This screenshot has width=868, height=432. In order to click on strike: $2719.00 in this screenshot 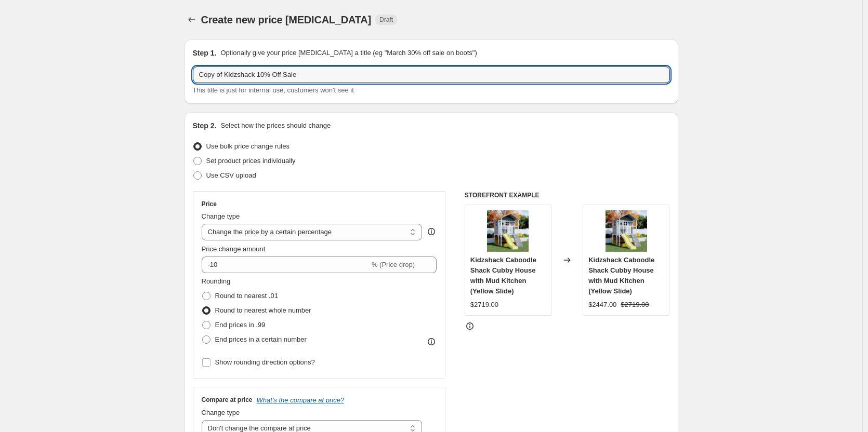, I will do `click(634, 305)`.